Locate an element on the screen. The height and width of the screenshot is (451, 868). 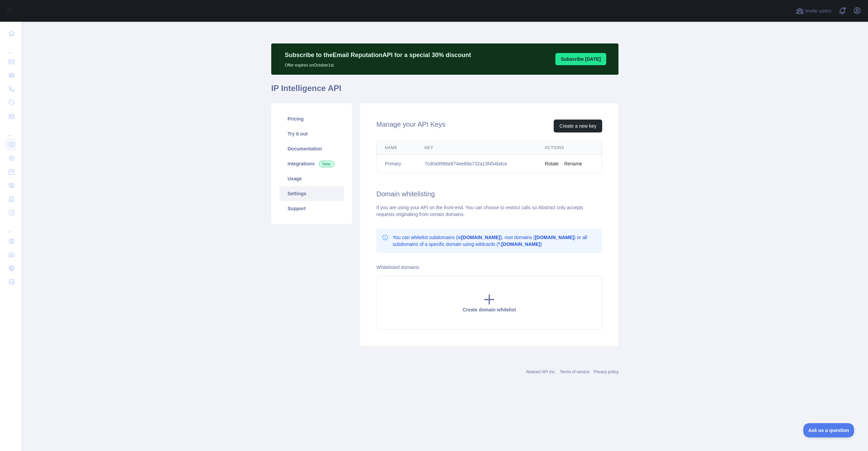
span: Create domain whitelist is located at coordinates (489, 310).